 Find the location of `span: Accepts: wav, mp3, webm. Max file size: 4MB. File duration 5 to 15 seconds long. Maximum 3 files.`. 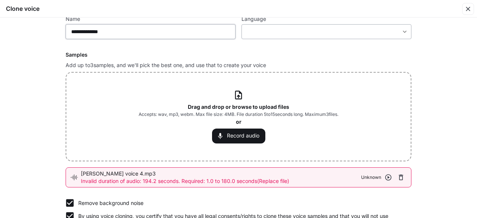

span: Accepts: wav, mp3, webm. Max file size: 4MB. File duration 5 to 15 seconds long. Maximum 3 files. is located at coordinates (238, 114).